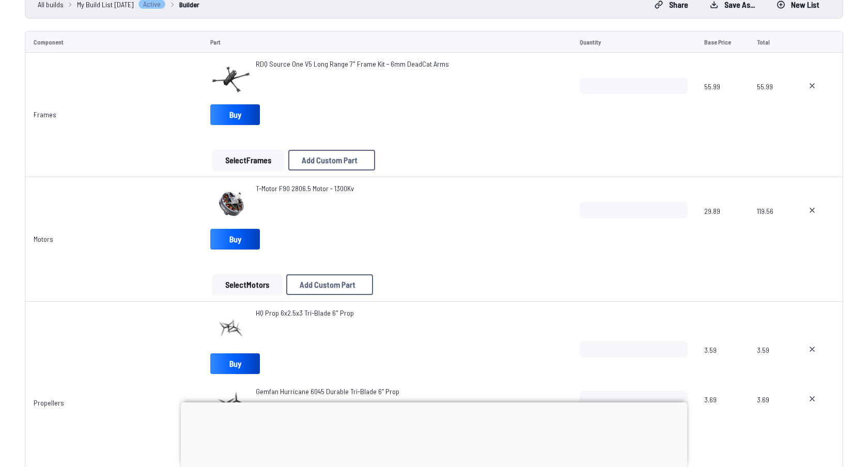  What do you see at coordinates (49, 403) in the screenshot?
I see `a: Propellers` at bounding box center [49, 403].